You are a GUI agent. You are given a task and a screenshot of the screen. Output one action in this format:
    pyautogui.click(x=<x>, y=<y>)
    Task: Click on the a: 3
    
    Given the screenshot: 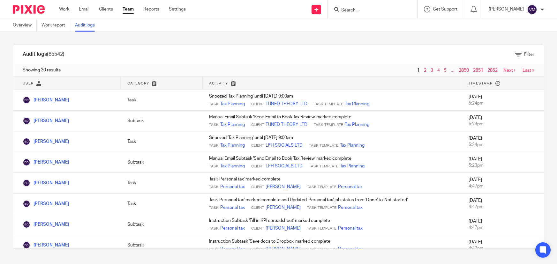 What is the action you would take?
    pyautogui.click(x=432, y=71)
    